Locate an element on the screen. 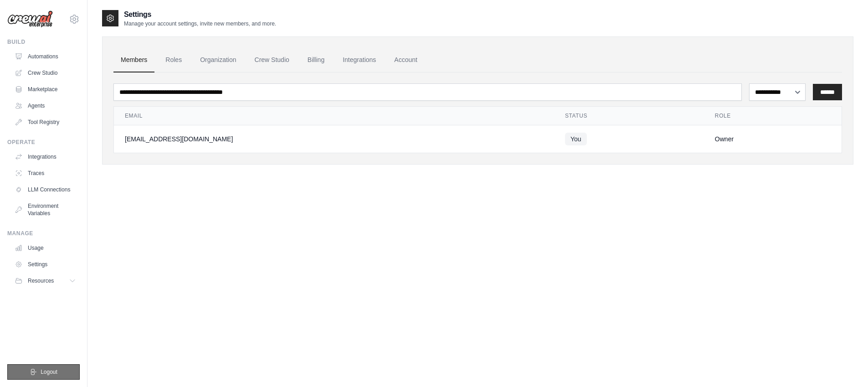  a: Roles is located at coordinates (173, 60).